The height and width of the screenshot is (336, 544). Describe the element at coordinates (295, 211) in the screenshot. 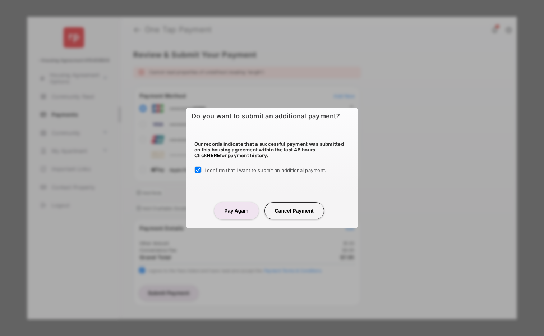

I see `button: Cancel Payment` at that location.